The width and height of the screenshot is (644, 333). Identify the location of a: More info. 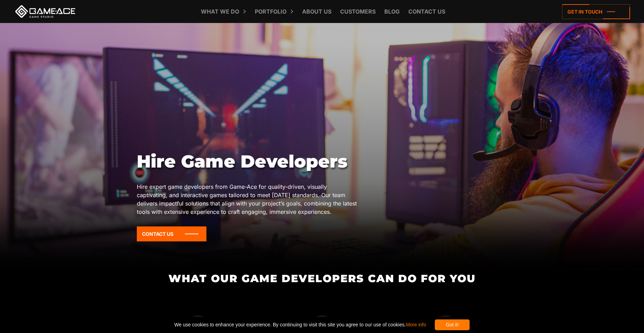
(416, 325).